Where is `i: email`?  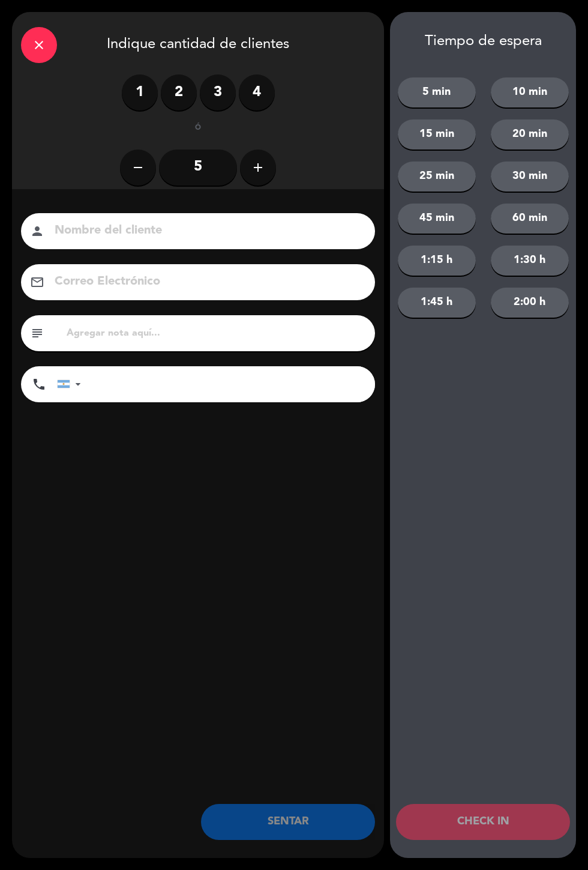 i: email is located at coordinates (37, 282).